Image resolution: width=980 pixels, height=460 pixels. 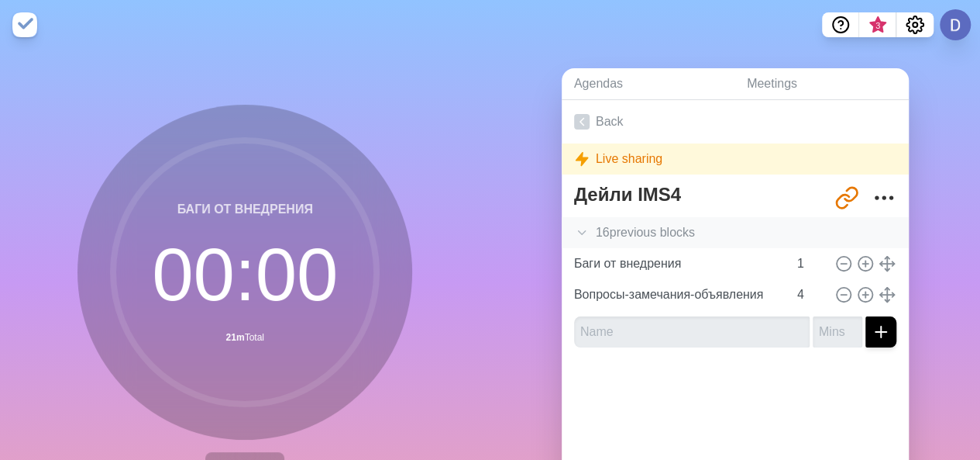 I want to click on button: Help, so click(x=841, y=25).